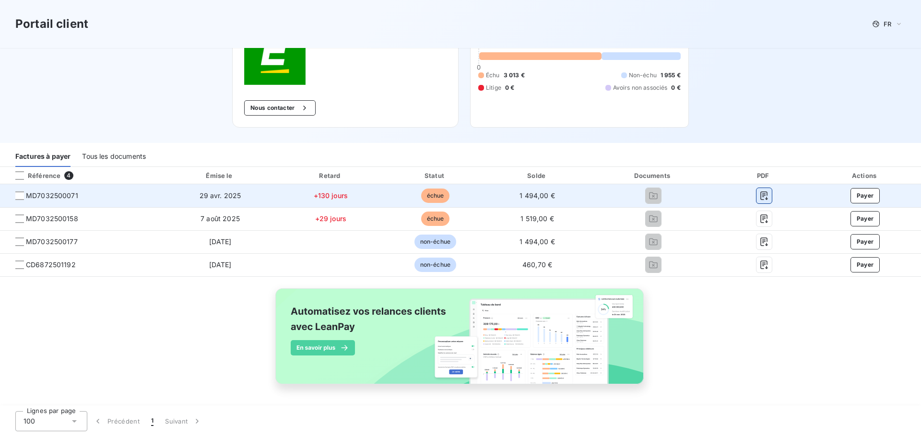 The height and width of the screenshot is (437, 921). Describe the element at coordinates (220, 218) in the screenshot. I see `span: 7 août 2025` at that location.